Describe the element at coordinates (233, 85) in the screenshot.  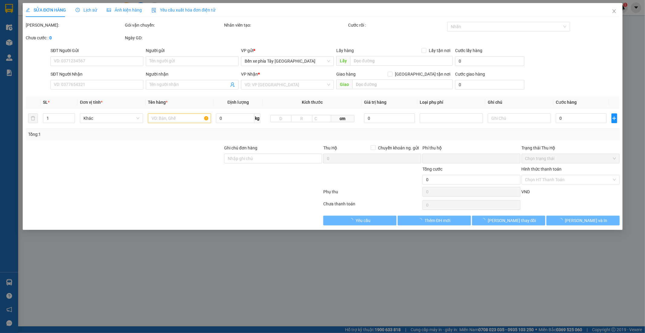
I see `span: user-add` at that location.